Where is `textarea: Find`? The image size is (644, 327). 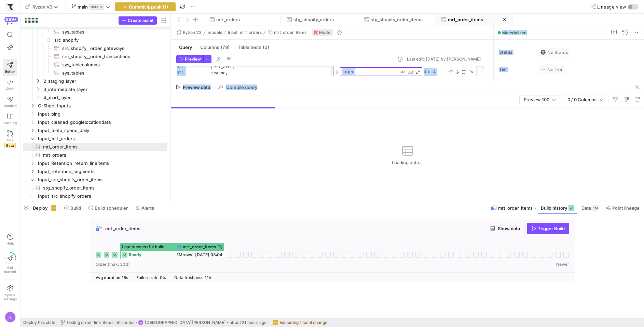
textarea: Find is located at coordinates (370, 71).